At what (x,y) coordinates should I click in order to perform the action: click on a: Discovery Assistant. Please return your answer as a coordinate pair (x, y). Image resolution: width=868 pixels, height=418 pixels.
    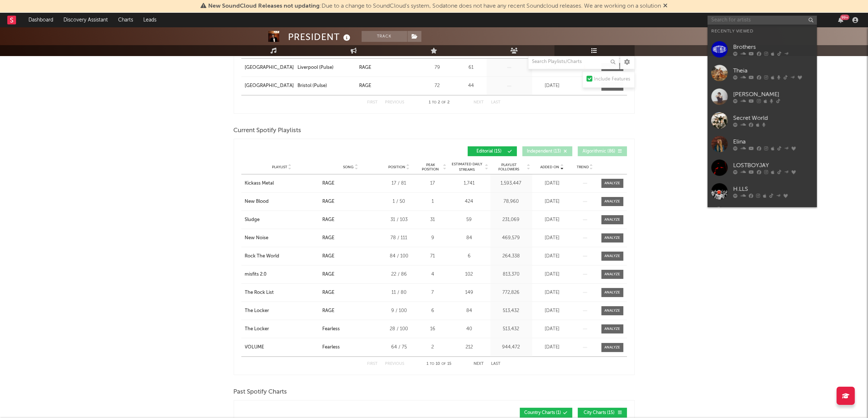
    Looking at the image, I should click on (85, 20).